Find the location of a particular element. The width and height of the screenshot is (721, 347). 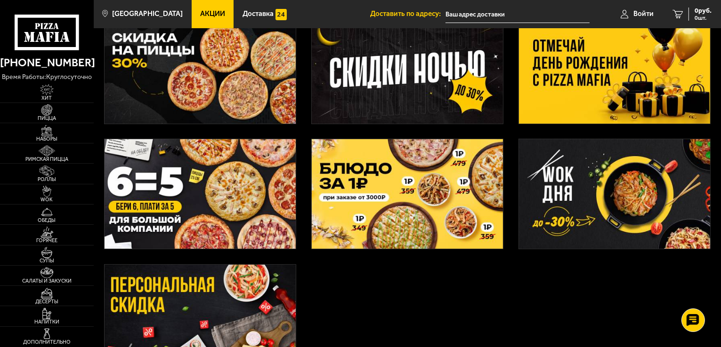

span: 0 руб. is located at coordinates (703, 11).